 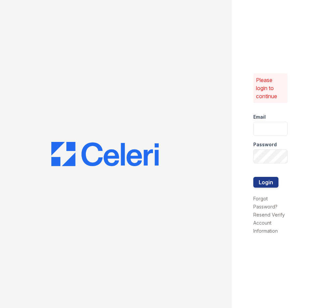 What do you see at coordinates (266, 182) in the screenshot?
I see `button: Login` at bounding box center [266, 182].